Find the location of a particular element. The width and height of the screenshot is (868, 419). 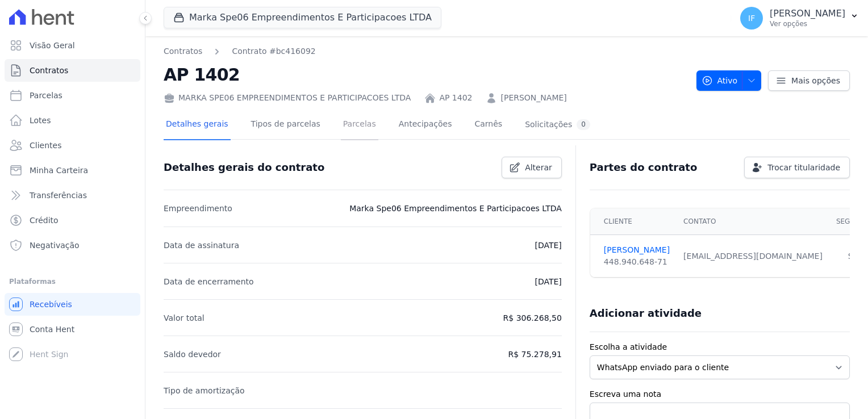

a: Alterar is located at coordinates (532, 167).